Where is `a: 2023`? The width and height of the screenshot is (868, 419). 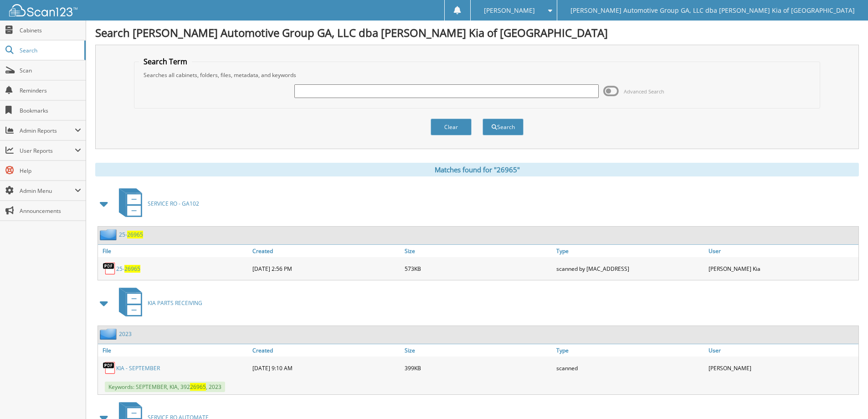
a: 2023 is located at coordinates (125, 334).